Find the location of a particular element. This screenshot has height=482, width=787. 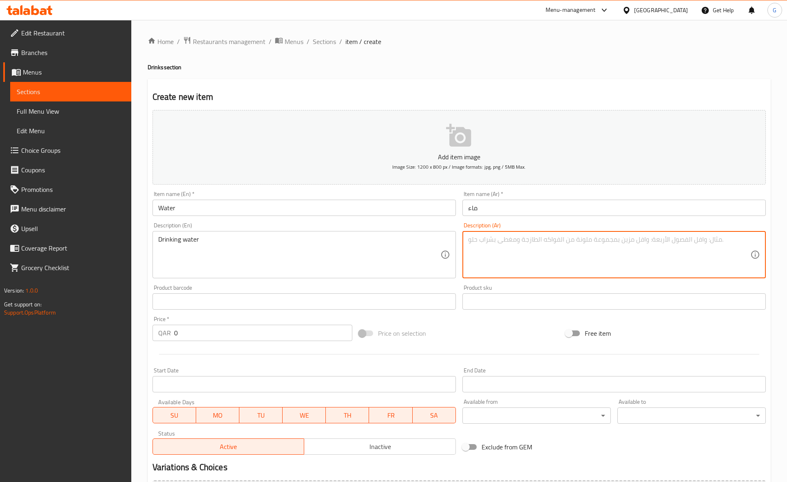

button: TH is located at coordinates (347, 416).